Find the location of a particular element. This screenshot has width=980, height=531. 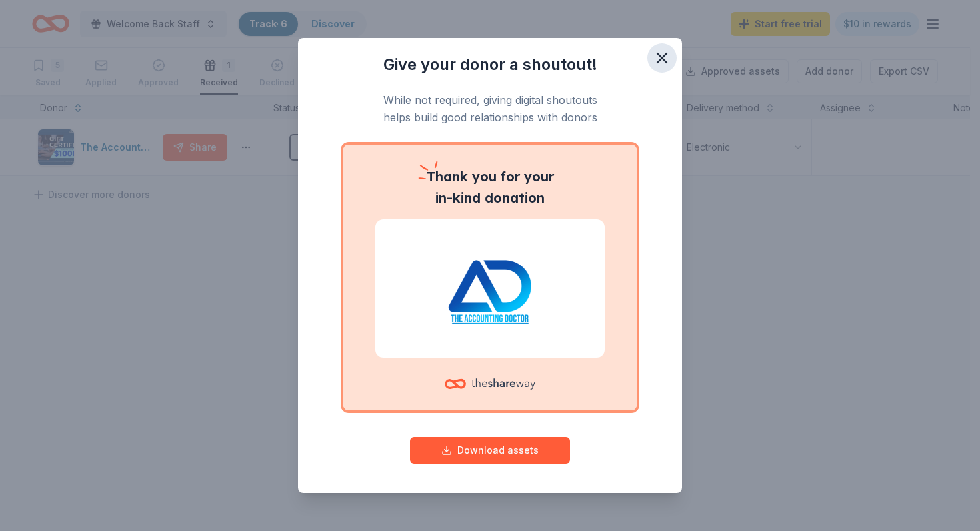

img: The Accounting Doctor is located at coordinates (490, 289).